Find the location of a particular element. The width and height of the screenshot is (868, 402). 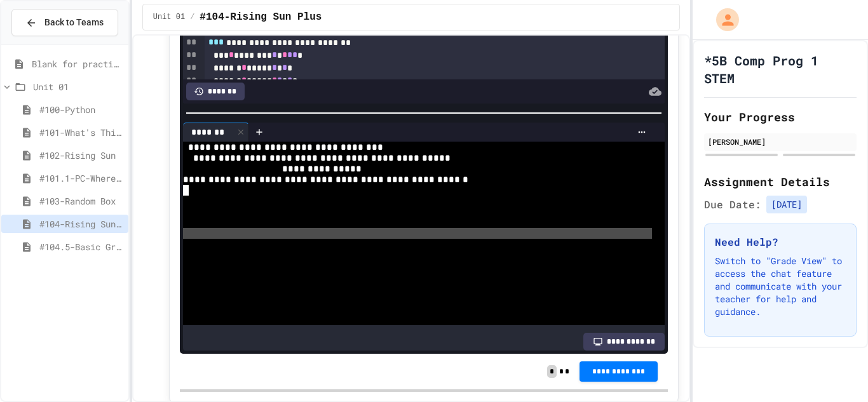

span: Blank for practice is located at coordinates (77, 64).